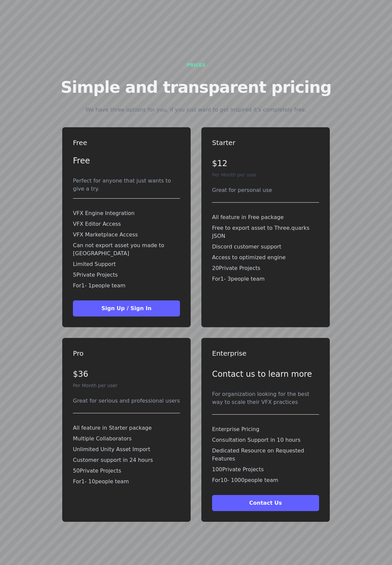 The image size is (392, 565). What do you see at coordinates (127, 428) in the screenshot?
I see `p: All feature in Starter package` at bounding box center [127, 428].